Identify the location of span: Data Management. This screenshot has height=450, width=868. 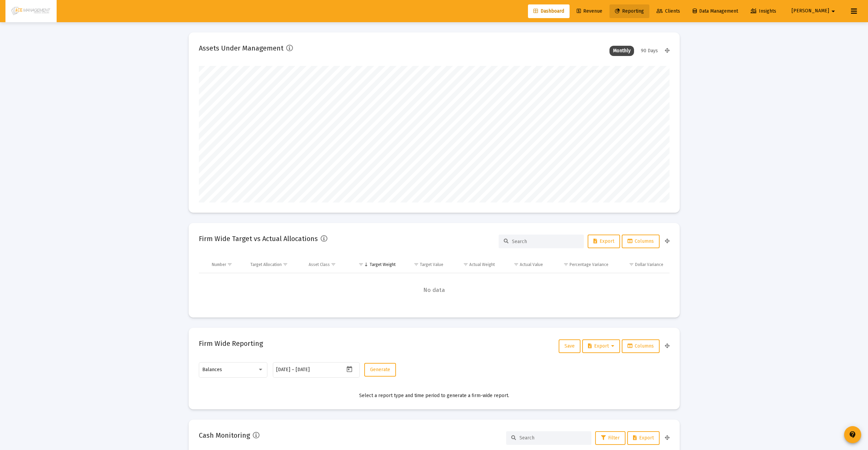
(715, 11).